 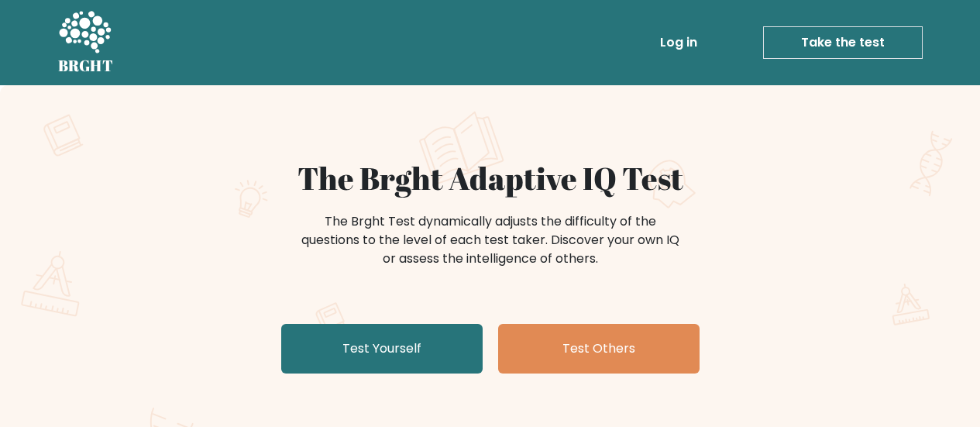 I want to click on div: The Brght Test dynamically adjusts the difficulty of the questions to the level of each test take..., so click(x=490, y=240).